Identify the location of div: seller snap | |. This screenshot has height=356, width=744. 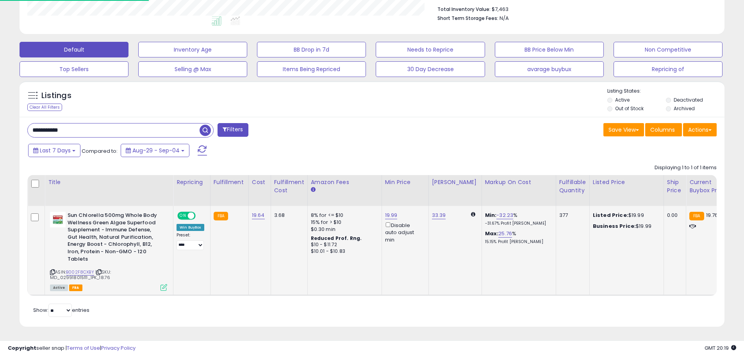
(71, 348).